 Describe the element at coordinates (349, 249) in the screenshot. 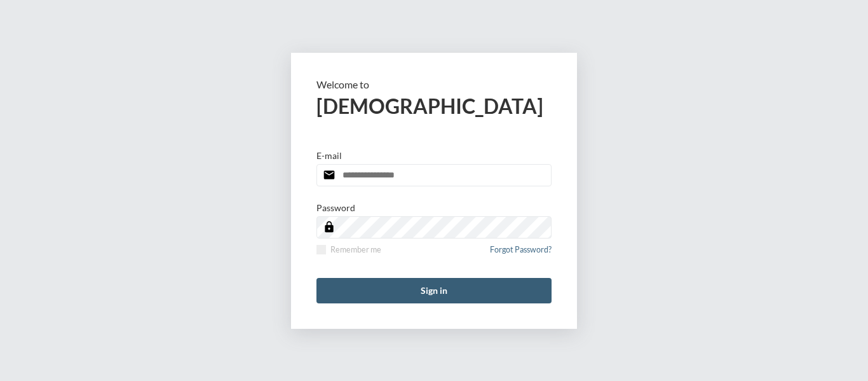

I see `label: Remember me` at that location.